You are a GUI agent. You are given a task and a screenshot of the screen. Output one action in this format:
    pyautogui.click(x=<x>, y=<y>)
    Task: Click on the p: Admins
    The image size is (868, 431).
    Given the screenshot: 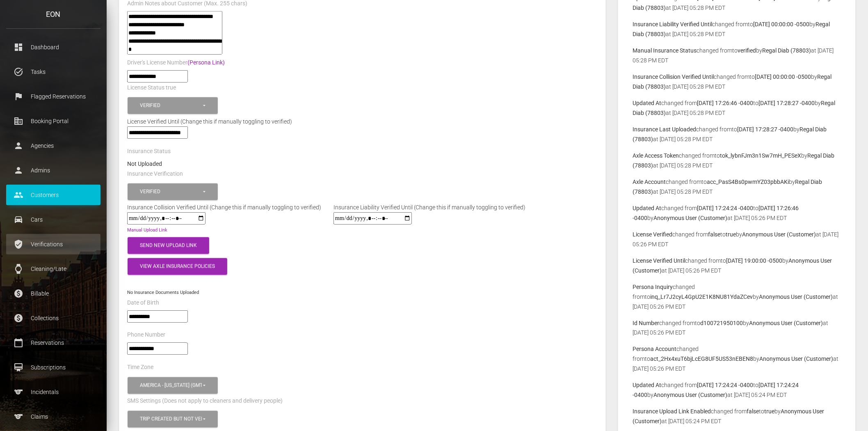 What is the action you would take?
    pyautogui.click(x=53, y=170)
    